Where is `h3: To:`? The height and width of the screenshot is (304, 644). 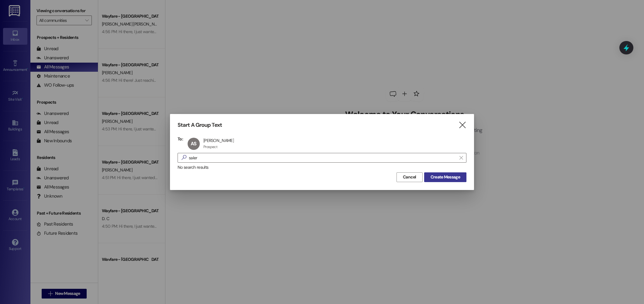 h3: To: is located at coordinates (181, 139).